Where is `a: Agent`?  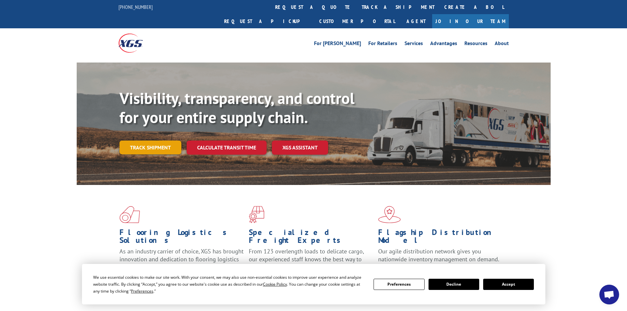 a: Agent is located at coordinates (416, 21).